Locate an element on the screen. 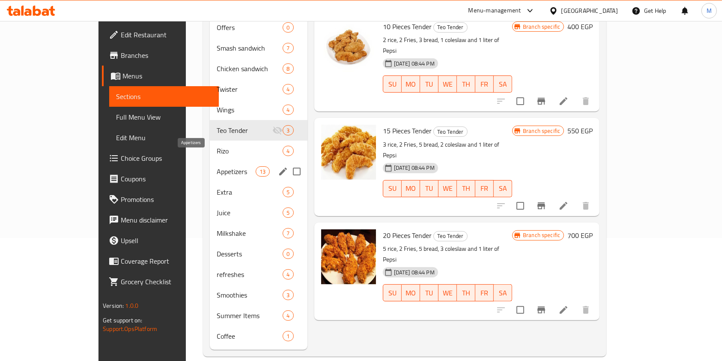  span: FR is located at coordinates (485, 188).